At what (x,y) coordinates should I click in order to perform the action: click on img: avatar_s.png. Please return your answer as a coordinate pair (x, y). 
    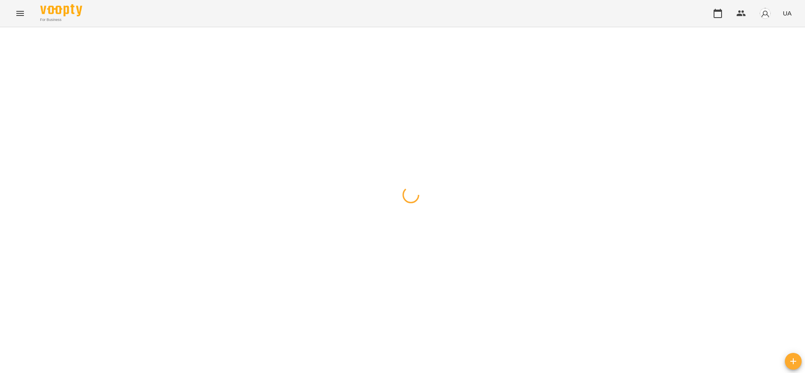
    Looking at the image, I should click on (765, 13).